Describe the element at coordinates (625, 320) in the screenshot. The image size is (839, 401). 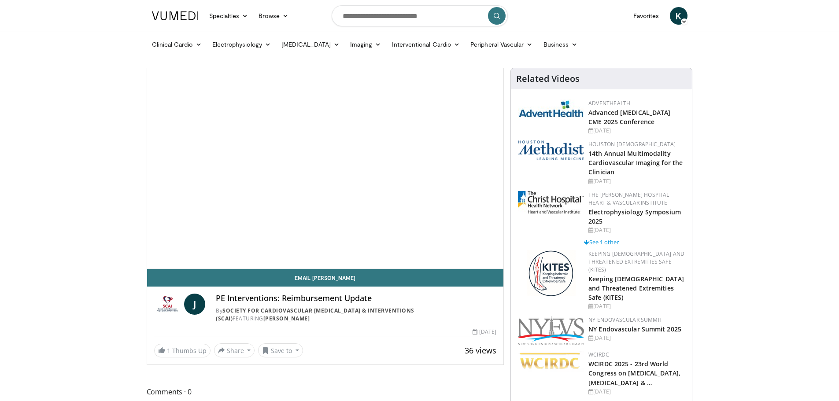
I see `a: NY Endovascular Summit` at that location.